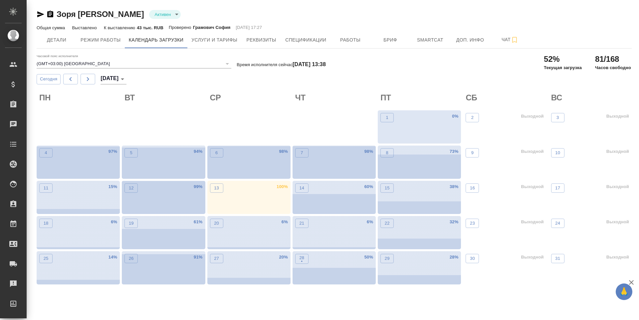 This screenshot has width=639, height=320. What do you see at coordinates (454, 152) in the screenshot?
I see `p: 73 %` at bounding box center [454, 152].